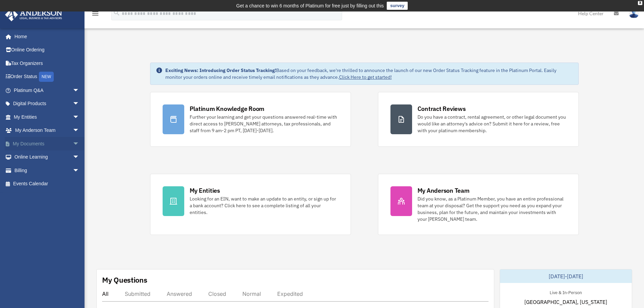 Image resolution: width=644 pixels, height=308 pixels. Describe the element at coordinates (221, 70) in the screenshot. I see `strong: Exciting News: Introducing Order Status Tracking!` at that location.